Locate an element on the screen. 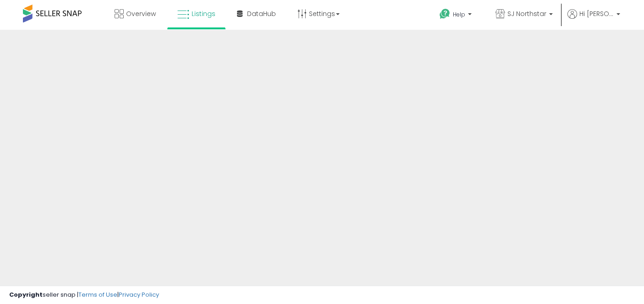 This screenshot has width=644, height=304. a: Help is located at coordinates (457, 15).